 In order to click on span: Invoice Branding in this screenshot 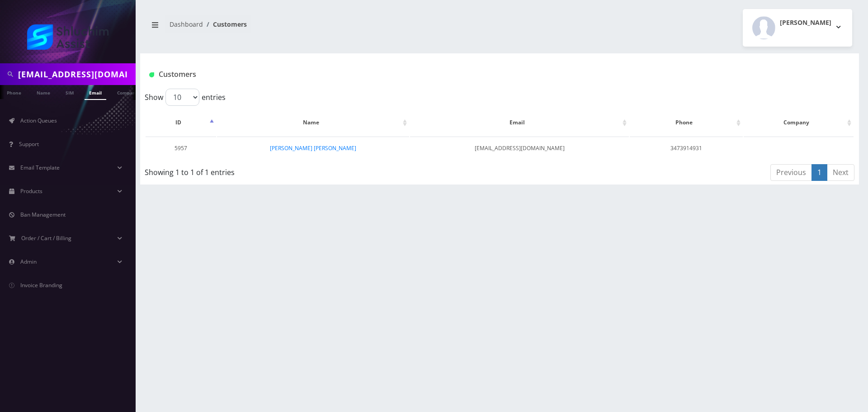, I will do `click(41, 285)`.